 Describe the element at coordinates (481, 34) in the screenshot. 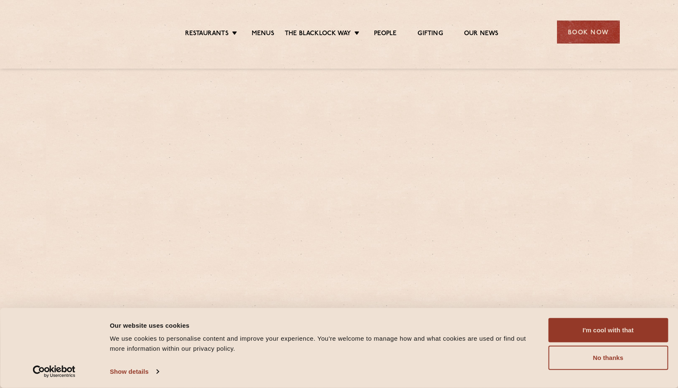

I see `a: Our News` at that location.